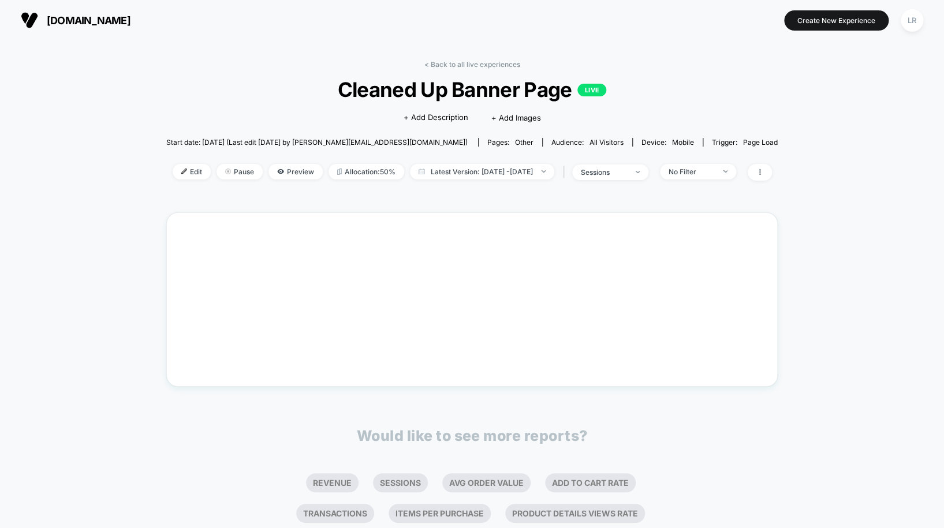 The width and height of the screenshot is (944, 528). What do you see at coordinates (422, 172) in the screenshot?
I see `img: calendar` at bounding box center [422, 172].